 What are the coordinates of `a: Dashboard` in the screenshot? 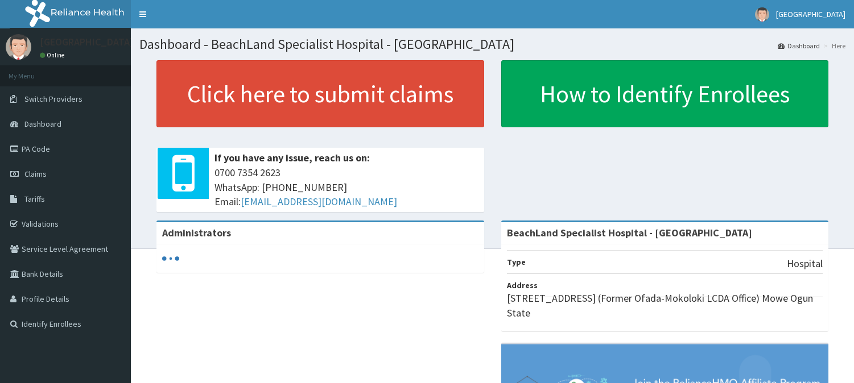 It's located at (799, 46).